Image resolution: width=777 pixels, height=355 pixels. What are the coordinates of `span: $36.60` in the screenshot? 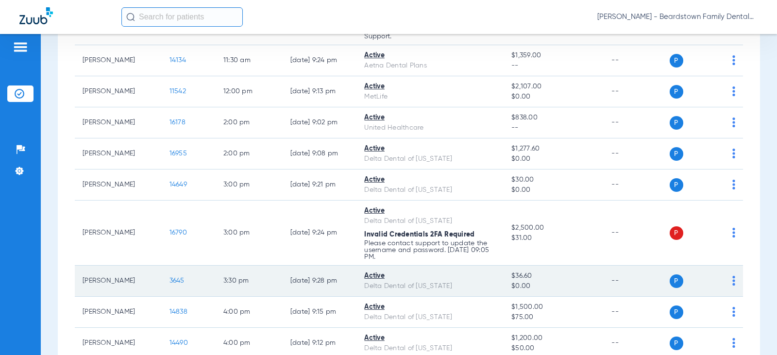 It's located at (553, 276).